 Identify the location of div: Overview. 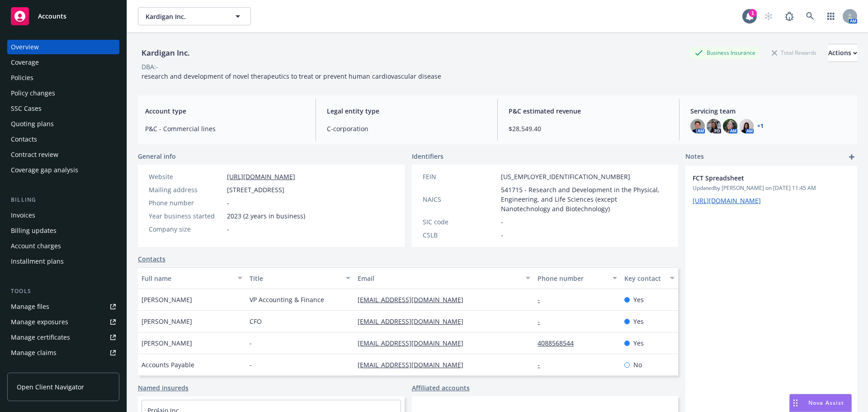
(25, 47).